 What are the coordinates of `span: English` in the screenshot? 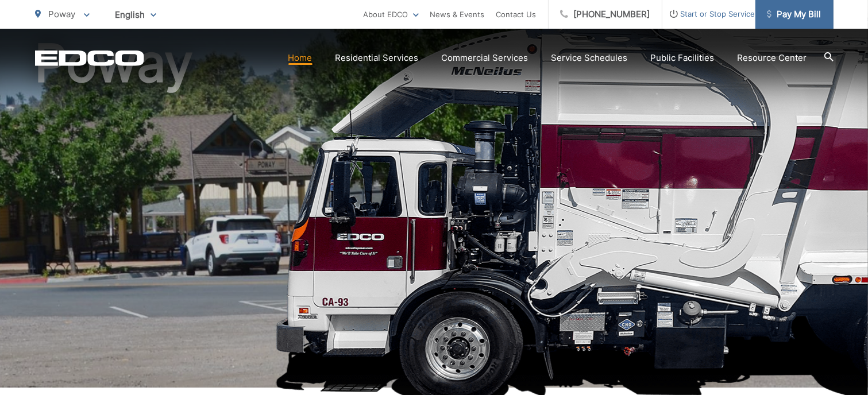 It's located at (135, 14).